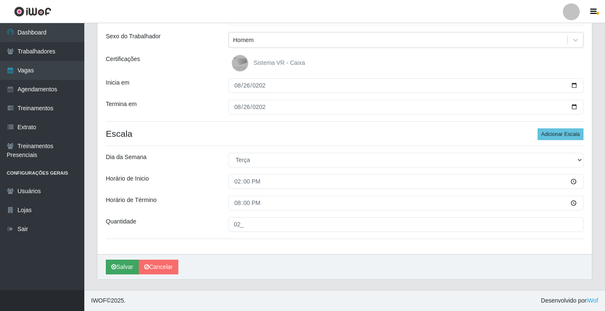 This screenshot has height=311, width=605. Describe the element at coordinates (243, 40) in the screenshot. I see `div: Homem` at that location.